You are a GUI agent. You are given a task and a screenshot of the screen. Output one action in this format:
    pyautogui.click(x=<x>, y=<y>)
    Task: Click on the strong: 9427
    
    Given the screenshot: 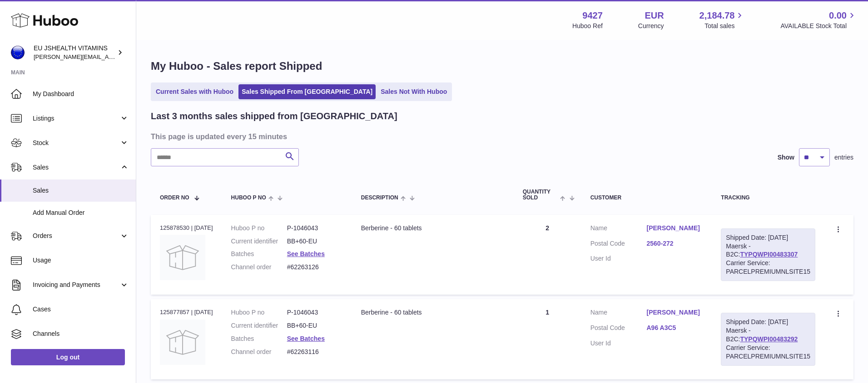 What is the action you would take?
    pyautogui.click(x=592, y=15)
    